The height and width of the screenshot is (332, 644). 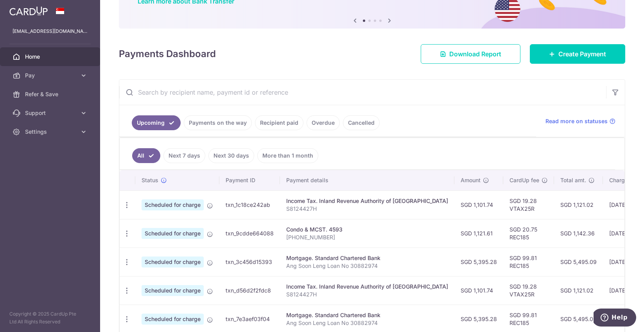 What do you see at coordinates (323, 123) in the screenshot?
I see `a: Overdue` at bounding box center [323, 123].